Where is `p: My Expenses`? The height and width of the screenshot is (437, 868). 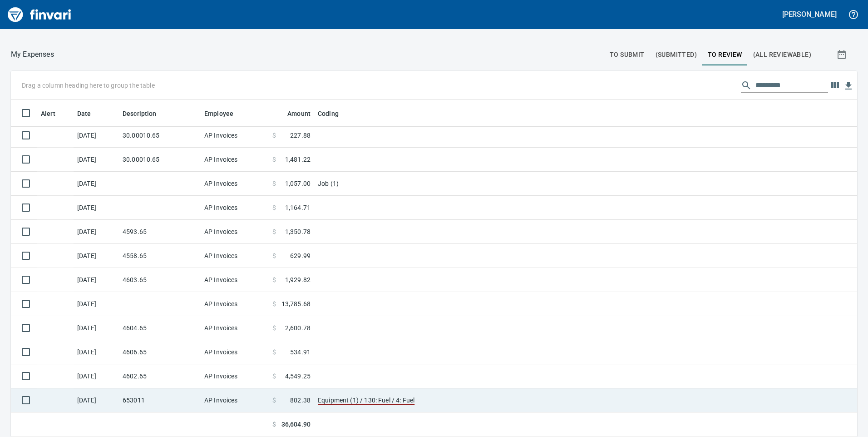 p: My Expenses is located at coordinates (32, 54).